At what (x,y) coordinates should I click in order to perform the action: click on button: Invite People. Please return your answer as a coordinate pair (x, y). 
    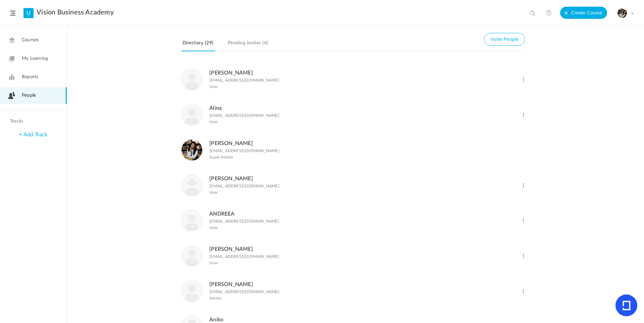
    Looking at the image, I should click on (505, 39).